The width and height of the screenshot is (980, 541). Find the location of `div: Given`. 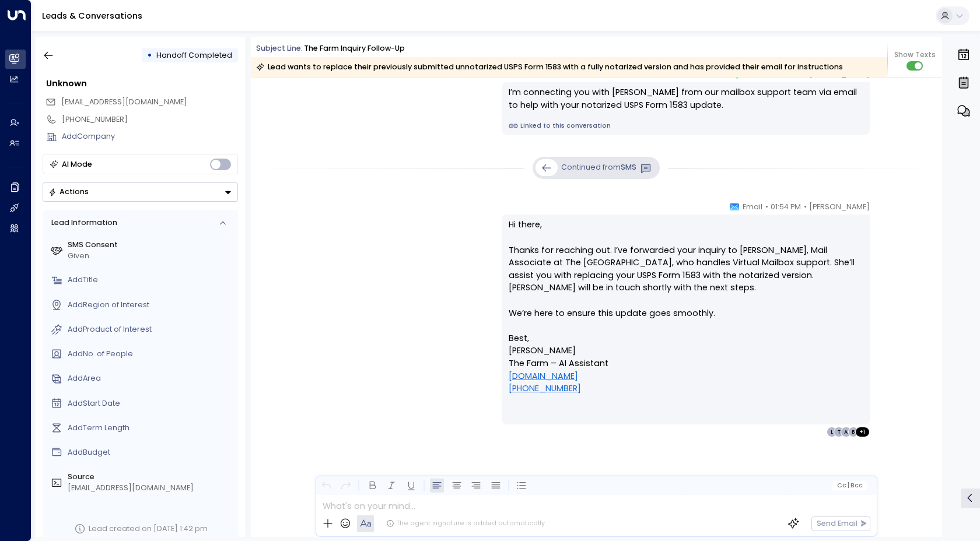

div: Given is located at coordinates (151, 256).